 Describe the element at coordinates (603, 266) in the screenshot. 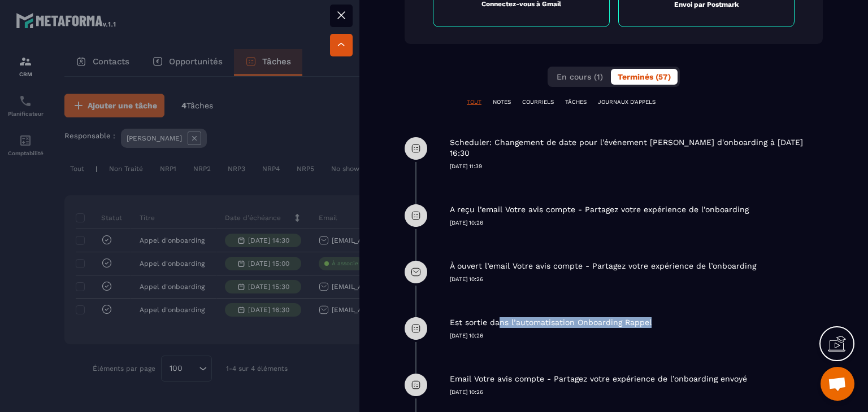

I see `p: À ouvert l’email Votre avis compte - Partagez votre expérience de l’onboarding` at that location.